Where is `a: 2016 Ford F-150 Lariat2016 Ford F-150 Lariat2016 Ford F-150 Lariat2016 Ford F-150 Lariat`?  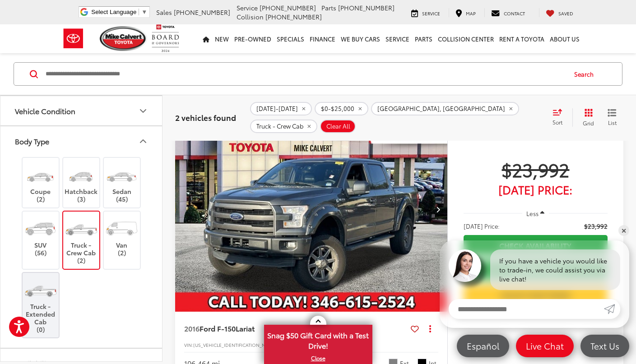
a: 2016 Ford F-150 Lariat2016 Ford F-150 Lariat2016 Ford F-150 Lariat2016 Ford F-150 Lariat is located at coordinates (312, 210).